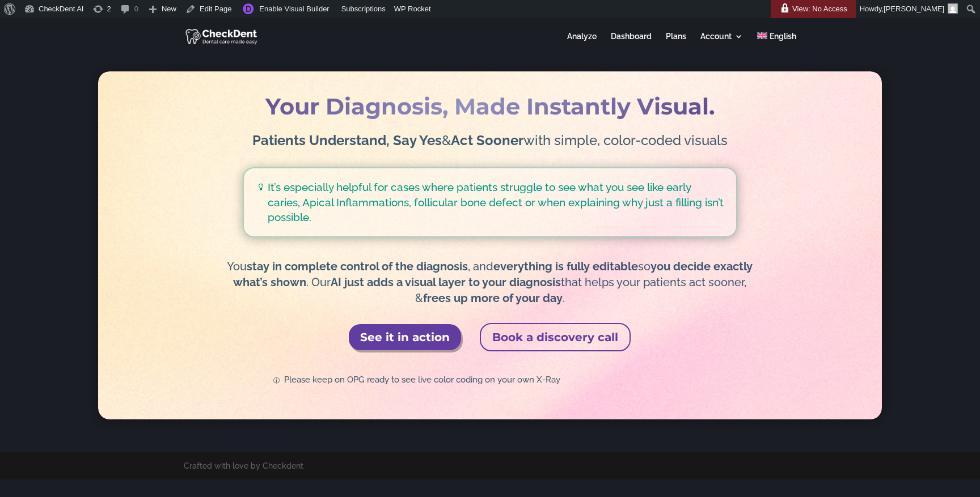 The width and height of the screenshot is (980, 497). I want to click on span: p, so click(275, 380).